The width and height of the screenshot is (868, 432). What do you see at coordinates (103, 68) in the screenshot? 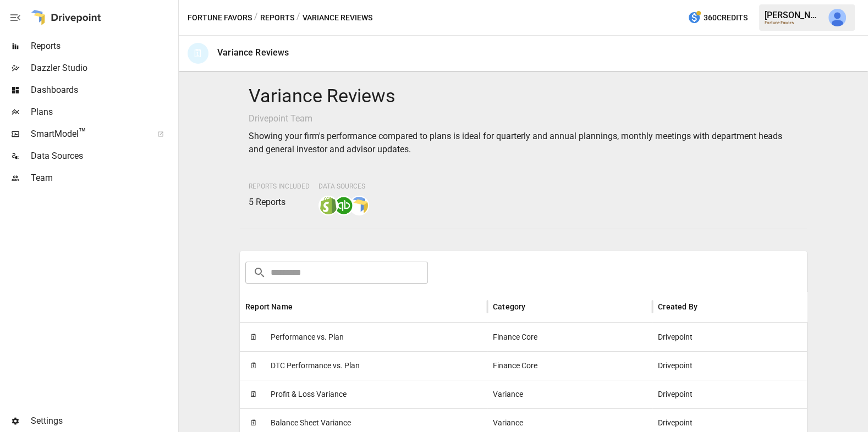
I see `span: Dazzler Studio` at bounding box center [103, 68].